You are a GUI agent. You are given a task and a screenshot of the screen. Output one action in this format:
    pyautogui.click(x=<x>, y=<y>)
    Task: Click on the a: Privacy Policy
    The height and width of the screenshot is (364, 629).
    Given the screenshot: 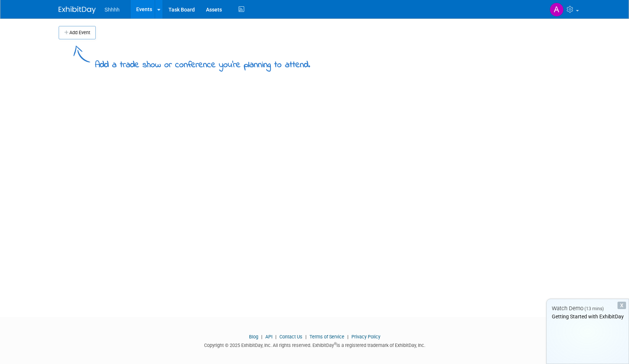 What is the action you would take?
    pyautogui.click(x=366, y=337)
    